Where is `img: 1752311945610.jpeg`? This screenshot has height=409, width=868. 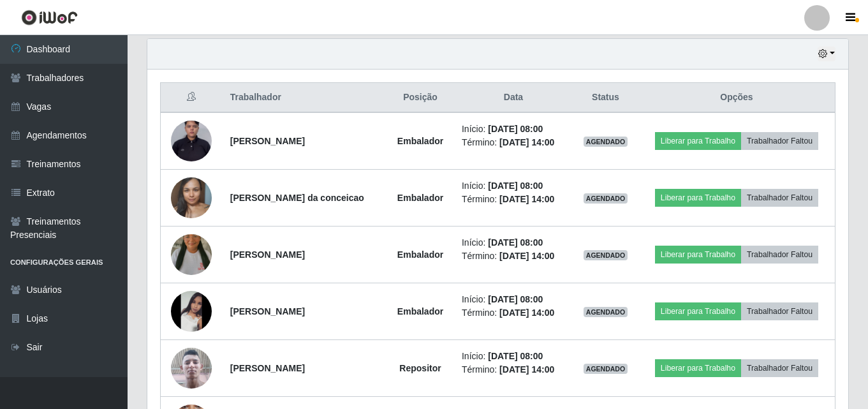
img: 1752311945610.jpeg is located at coordinates (192, 198).